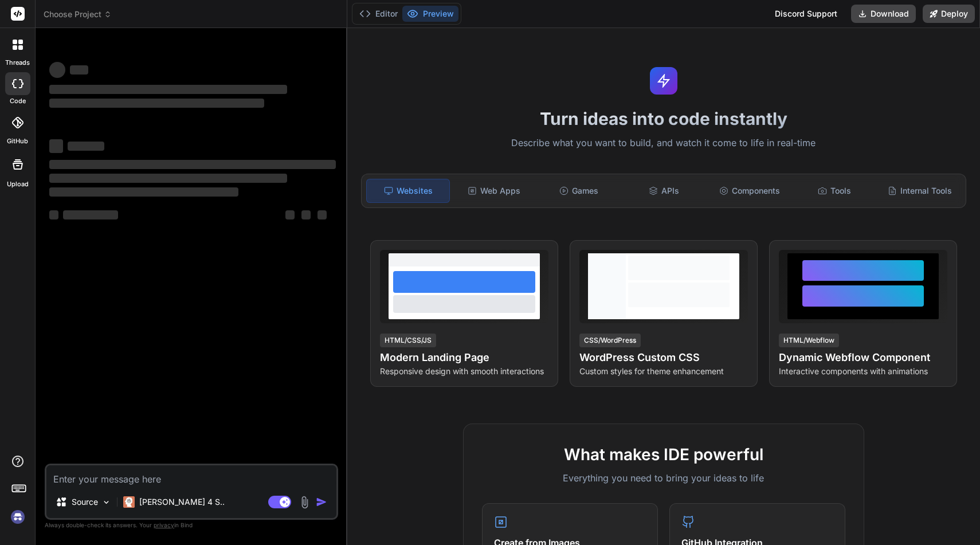  I want to click on label: threads, so click(17, 62).